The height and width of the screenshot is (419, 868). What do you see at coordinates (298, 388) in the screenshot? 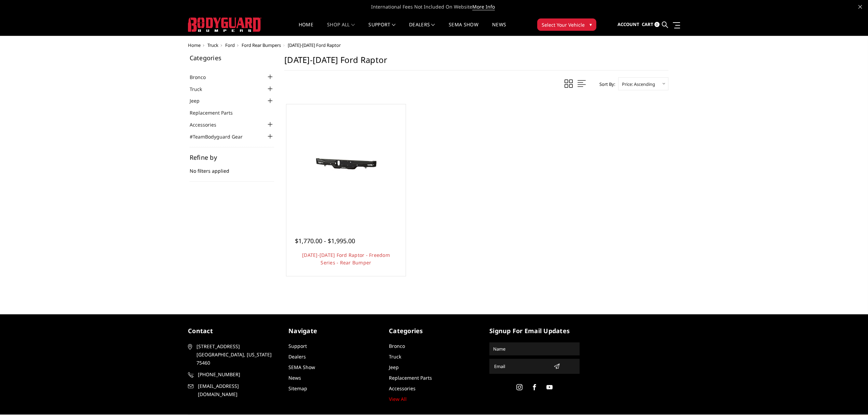
I see `a: Sitemap` at bounding box center [298, 388].